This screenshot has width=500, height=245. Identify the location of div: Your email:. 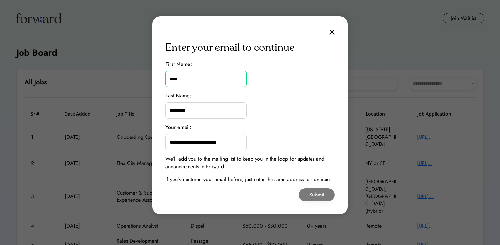
(179, 127).